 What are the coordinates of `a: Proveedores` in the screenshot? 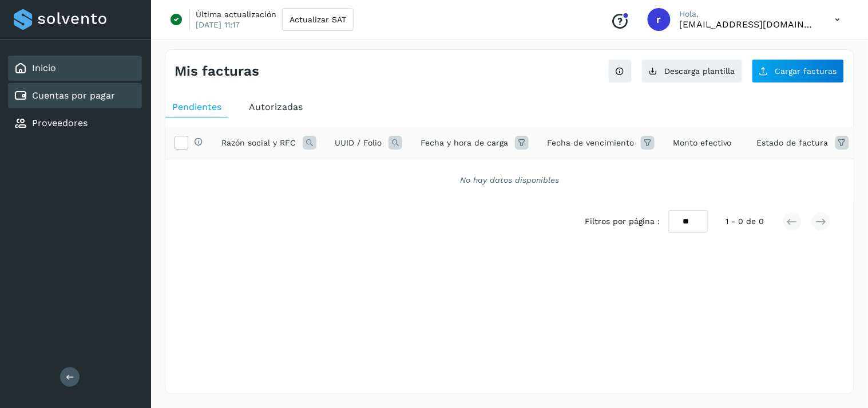 It's located at (60, 123).